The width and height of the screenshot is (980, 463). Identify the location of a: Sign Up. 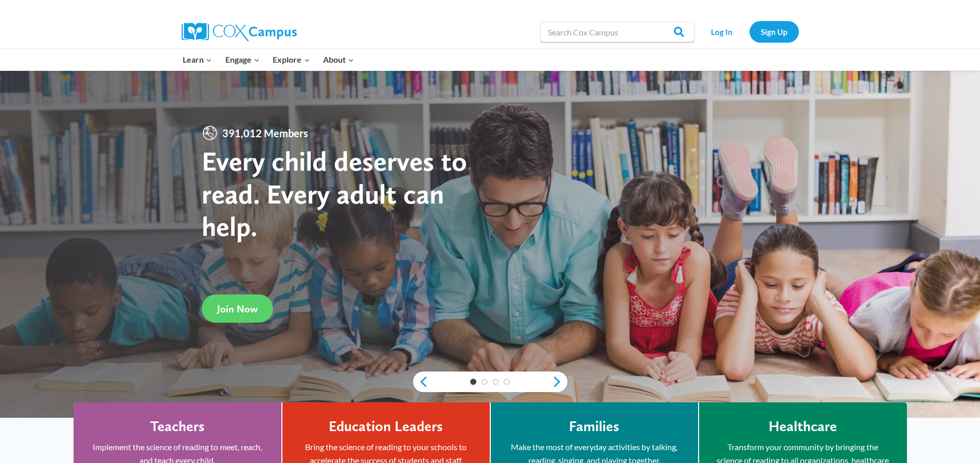
(774, 31).